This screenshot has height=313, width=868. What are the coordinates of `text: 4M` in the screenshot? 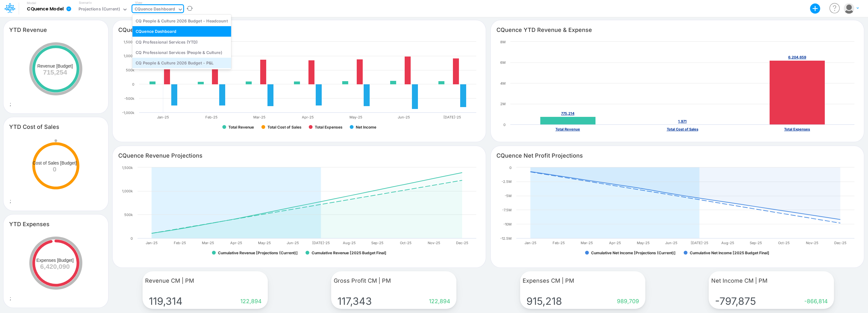 It's located at (503, 83).